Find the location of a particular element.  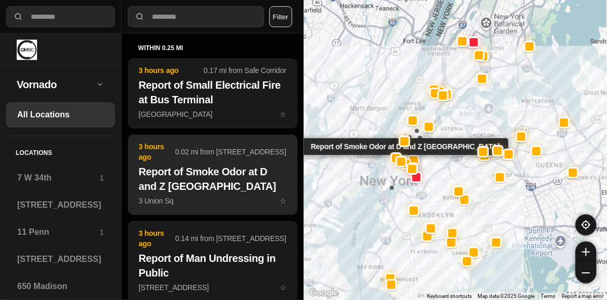

h2: Report of Small Electrical Fire at Bus Terminal is located at coordinates (212, 92).